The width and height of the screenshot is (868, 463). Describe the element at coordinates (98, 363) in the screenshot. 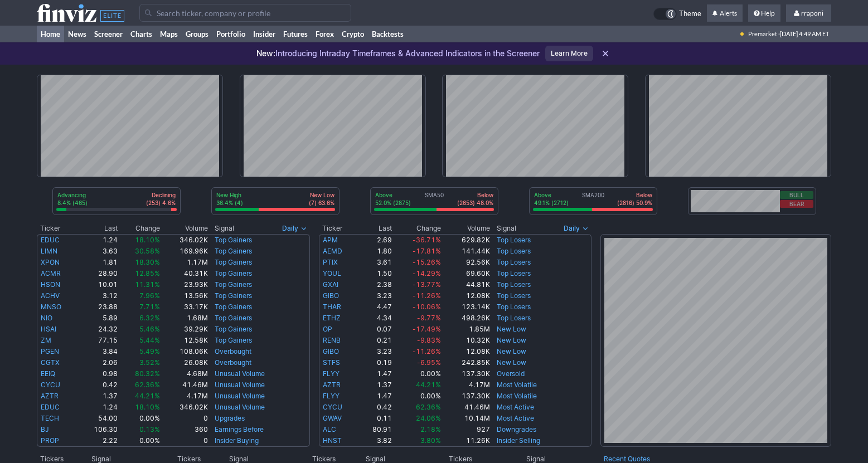

I see `td: 2.06` at that location.